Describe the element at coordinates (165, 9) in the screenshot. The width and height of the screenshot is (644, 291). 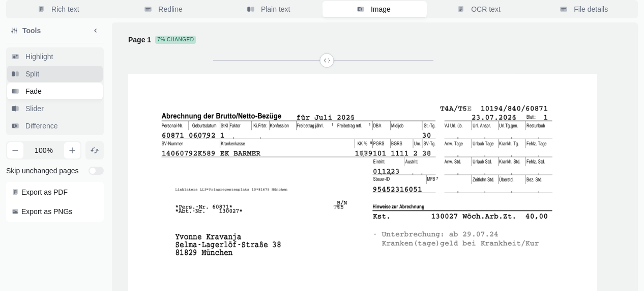
I see `button: Redline` at that location.